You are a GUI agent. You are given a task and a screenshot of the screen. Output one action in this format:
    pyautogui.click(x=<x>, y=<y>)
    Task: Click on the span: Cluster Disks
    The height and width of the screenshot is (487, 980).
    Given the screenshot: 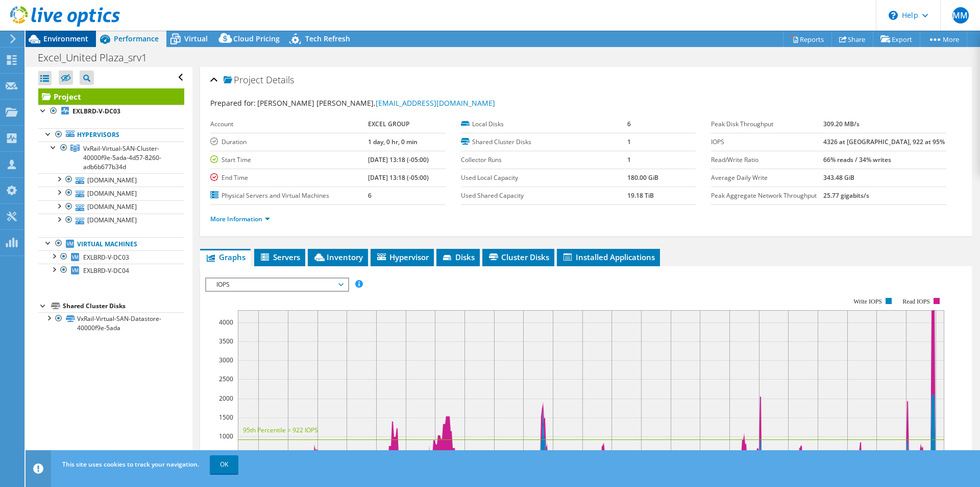 What is the action you would take?
    pyautogui.click(x=518, y=256)
    